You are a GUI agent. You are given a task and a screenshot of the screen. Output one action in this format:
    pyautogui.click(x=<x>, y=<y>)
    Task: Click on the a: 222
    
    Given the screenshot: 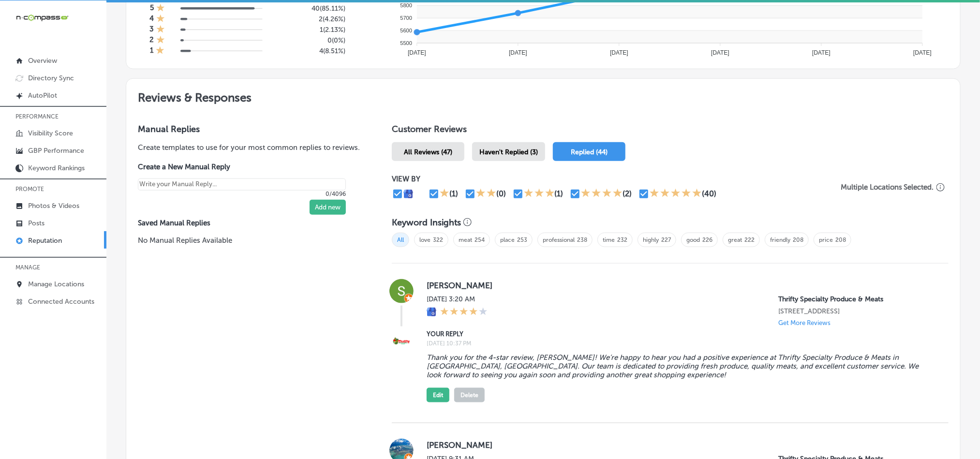 What is the action you would take?
    pyautogui.click(x=749, y=240)
    